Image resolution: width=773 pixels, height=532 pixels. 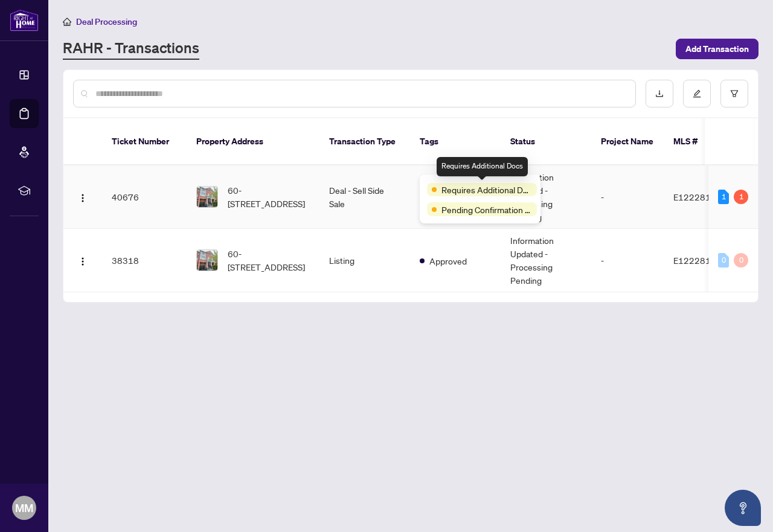 What do you see at coordinates (449, 261) in the screenshot?
I see `span: Approved` at bounding box center [449, 261].